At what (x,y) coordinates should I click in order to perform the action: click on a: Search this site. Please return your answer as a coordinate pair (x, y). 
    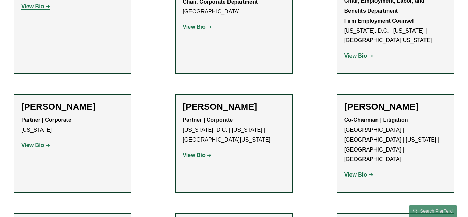
    Looking at the image, I should click on (433, 211).